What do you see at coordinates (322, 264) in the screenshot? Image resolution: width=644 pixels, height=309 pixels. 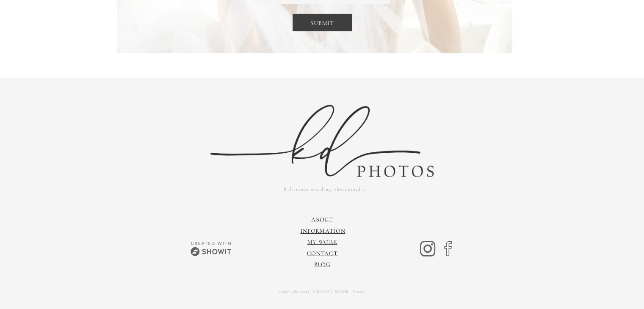 I see `a: Blog` at bounding box center [322, 264].